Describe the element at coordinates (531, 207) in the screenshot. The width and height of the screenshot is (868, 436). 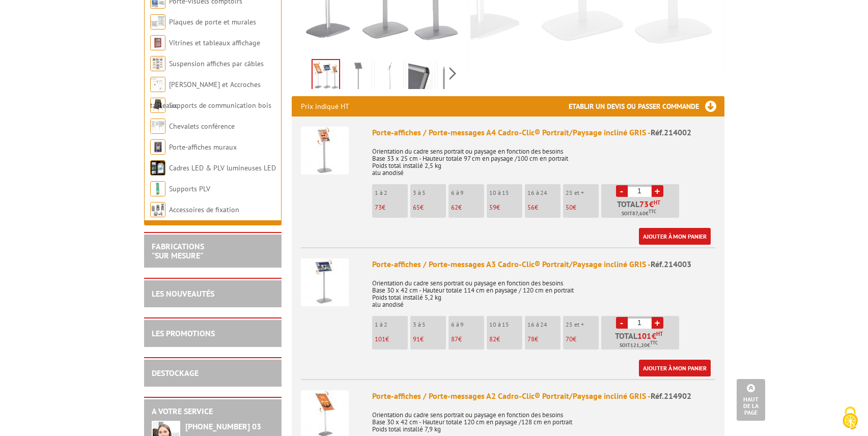
I see `span: 56` at that location.